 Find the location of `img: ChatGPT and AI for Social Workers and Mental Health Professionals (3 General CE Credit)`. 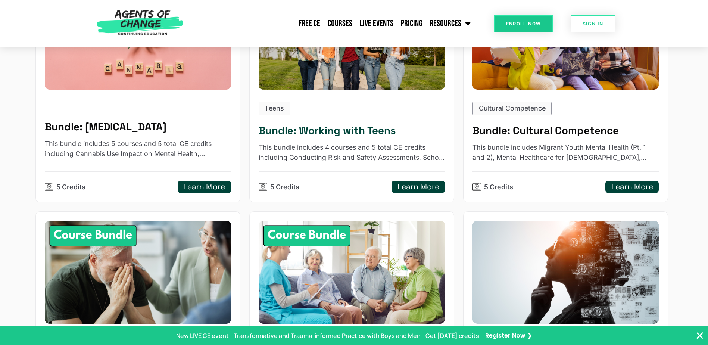

img: ChatGPT and AI for Social Workers and Mental Health Professionals (3 General CE Credit) is located at coordinates (565, 272).